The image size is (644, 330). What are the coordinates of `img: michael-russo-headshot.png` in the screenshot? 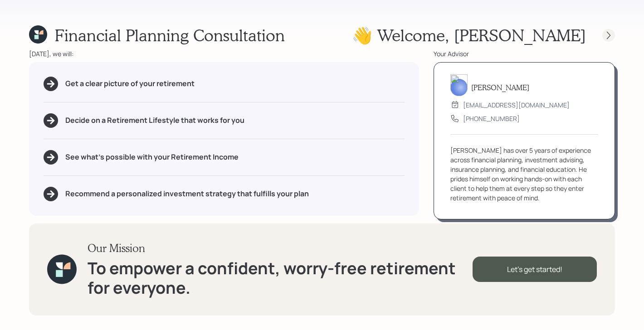 It's located at (459, 86).